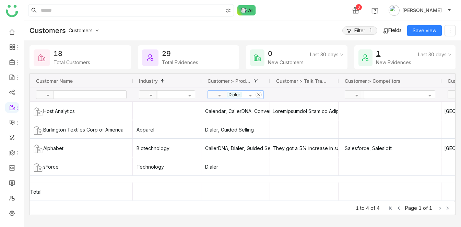  I want to click on div: Apparel, so click(146, 129).